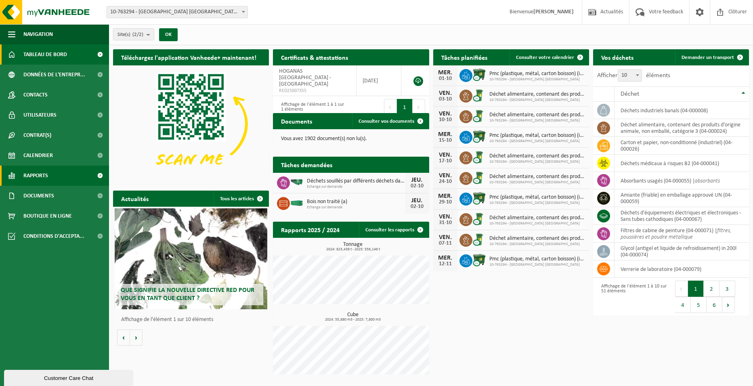 The width and height of the screenshot is (753, 386). I want to click on span: Déchets souillés par différents déchets dangereux, so click(356, 181).